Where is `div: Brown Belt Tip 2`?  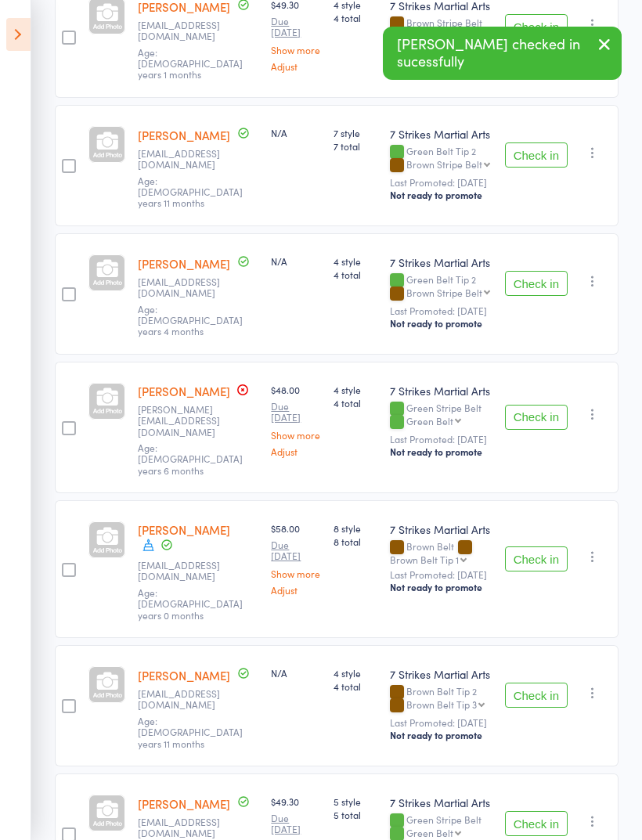 div: Brown Belt Tip 2 is located at coordinates (441, 699).